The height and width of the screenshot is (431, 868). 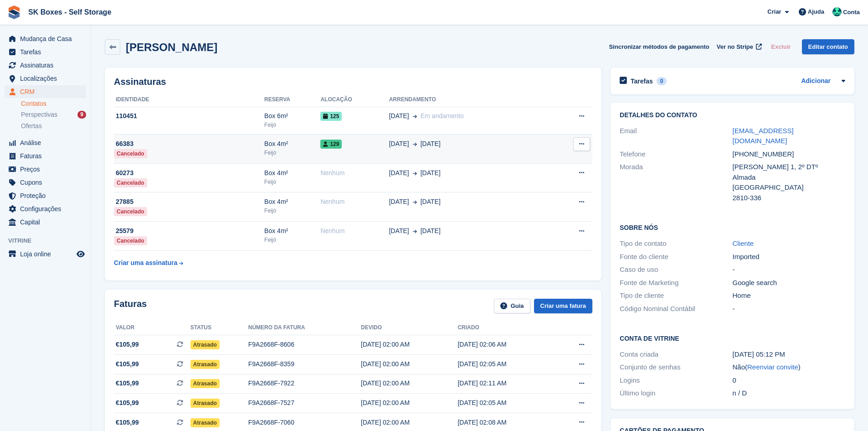 I want to click on a: Reenviar convite, so click(x=773, y=366).